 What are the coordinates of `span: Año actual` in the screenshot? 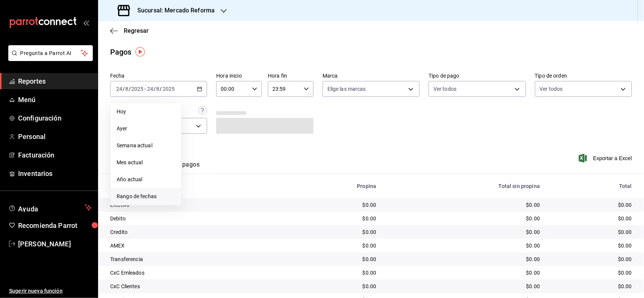 It's located at (145, 179).